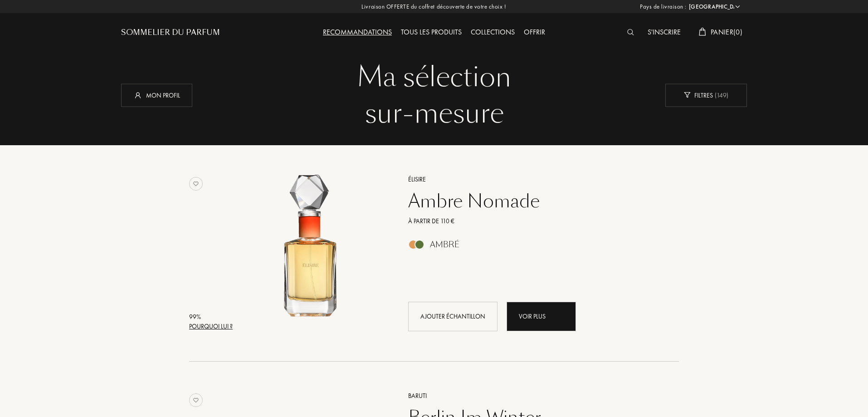 The width and height of the screenshot is (868, 417). Describe the element at coordinates (533, 247) in the screenshot. I see `a: Ambré` at that location.